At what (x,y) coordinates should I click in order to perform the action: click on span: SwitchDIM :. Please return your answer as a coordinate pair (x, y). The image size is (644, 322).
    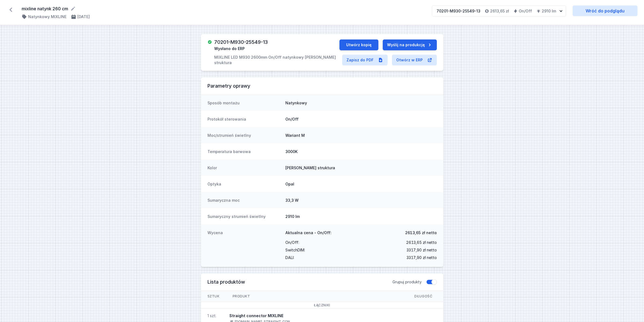
    Looking at the image, I should click on (295, 250).